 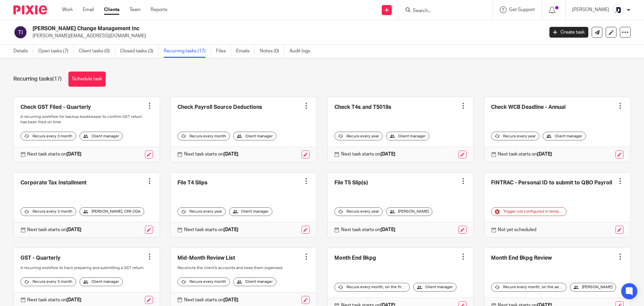 I want to click on a: Reports, so click(x=159, y=10).